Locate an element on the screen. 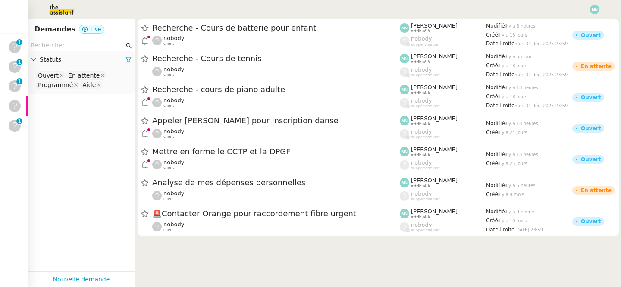  span: Recherche - cours de piano adulte is located at coordinates (276, 90).